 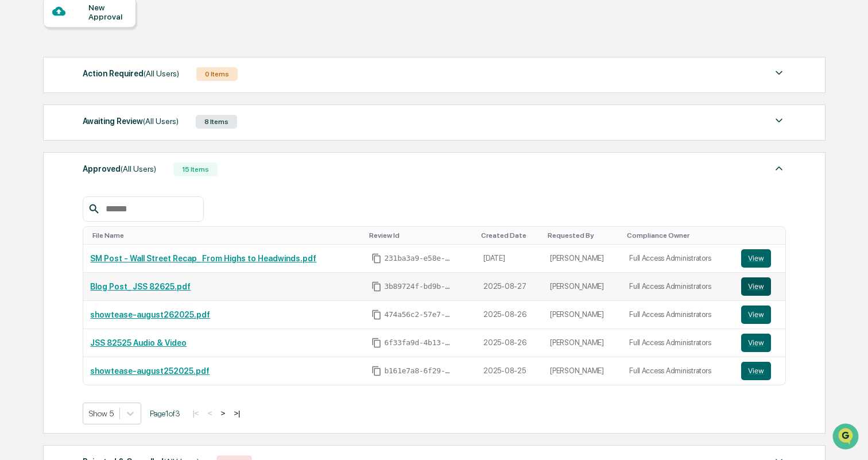 What do you see at coordinates (195, 169) in the screenshot?
I see `div: 15 Items` at bounding box center [195, 169].